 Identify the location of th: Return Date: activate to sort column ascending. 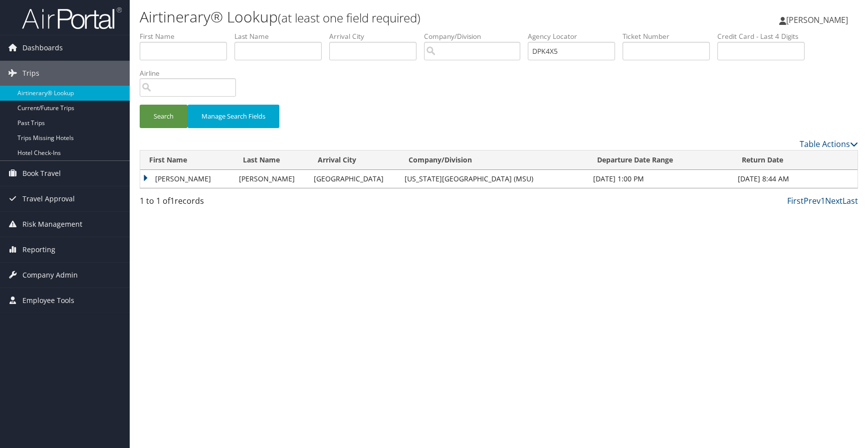
(795, 160).